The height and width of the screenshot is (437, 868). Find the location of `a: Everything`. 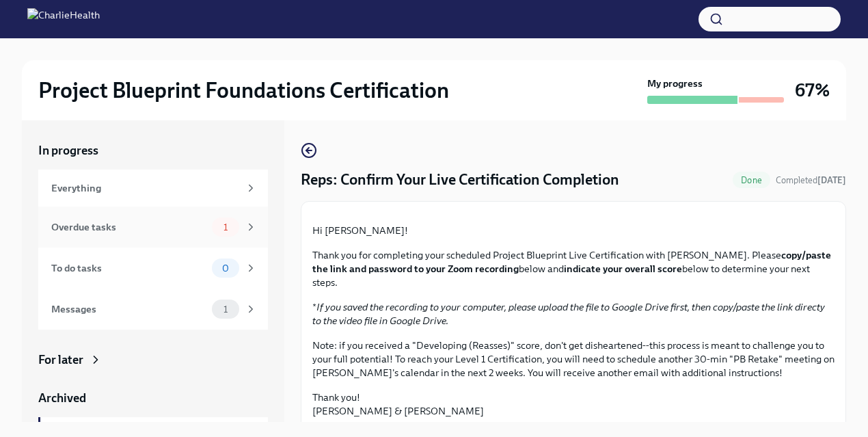

a: Everything is located at coordinates (153, 188).